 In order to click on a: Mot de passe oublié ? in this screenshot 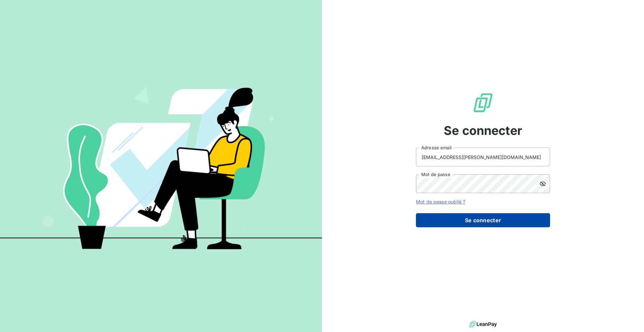, I will do `click(440, 201)`.